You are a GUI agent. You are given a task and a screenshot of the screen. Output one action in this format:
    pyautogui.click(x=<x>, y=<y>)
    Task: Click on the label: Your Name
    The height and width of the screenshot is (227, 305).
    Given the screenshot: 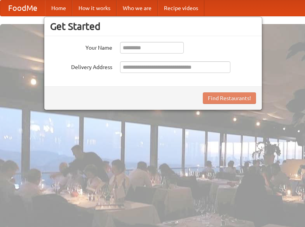 What is the action you would take?
    pyautogui.click(x=81, y=47)
    